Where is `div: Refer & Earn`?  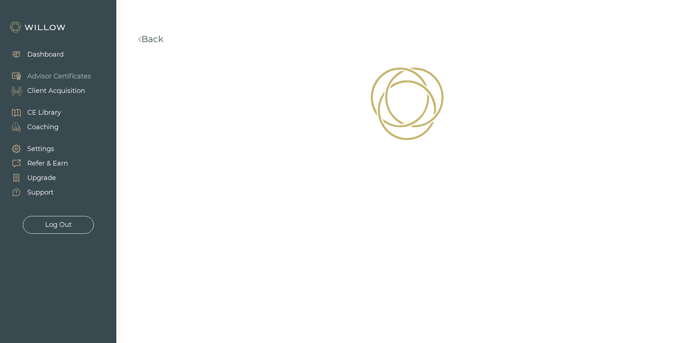 div: Refer & Earn is located at coordinates (48, 164).